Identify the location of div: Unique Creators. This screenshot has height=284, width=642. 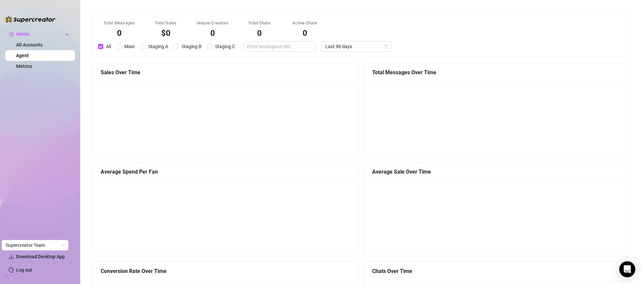
(213, 23).